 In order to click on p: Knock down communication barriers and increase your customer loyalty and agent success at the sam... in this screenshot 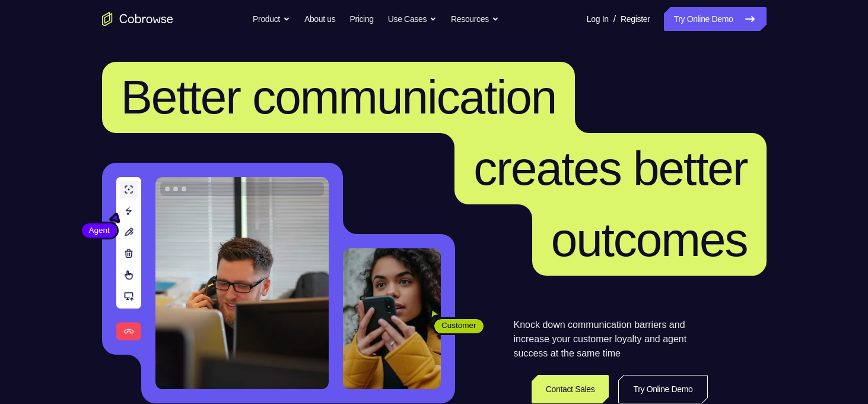, I will do `click(611, 339)`.